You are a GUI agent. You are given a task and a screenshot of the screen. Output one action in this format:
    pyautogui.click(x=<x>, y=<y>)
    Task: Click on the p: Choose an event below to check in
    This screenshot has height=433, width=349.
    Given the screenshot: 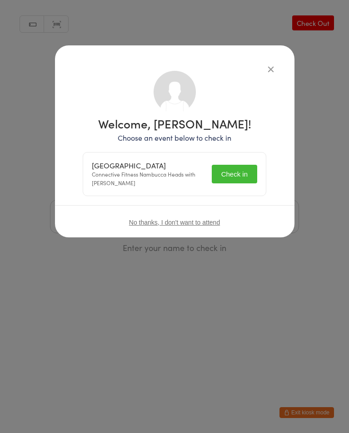 What is the action you would take?
    pyautogui.click(x=174, y=138)
    